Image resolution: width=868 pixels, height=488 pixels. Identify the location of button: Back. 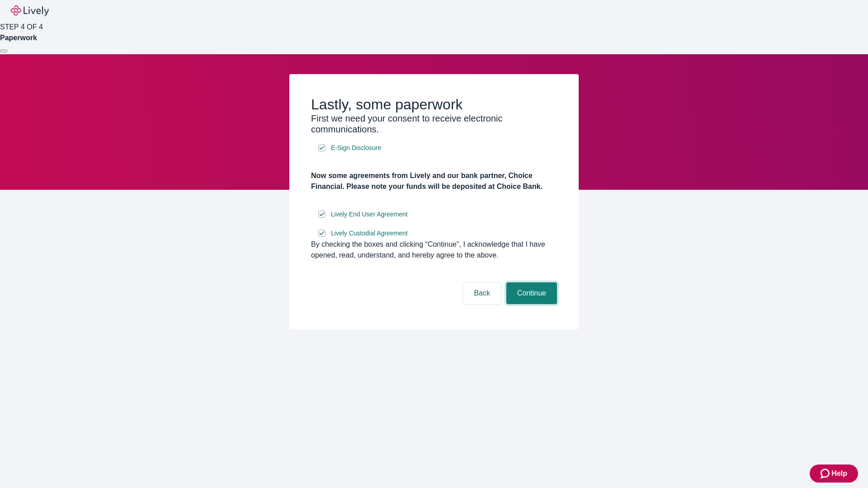
(481, 293).